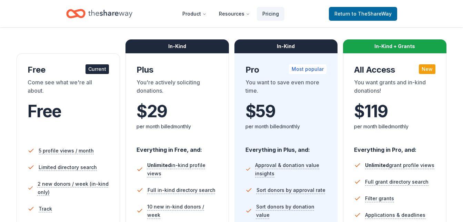 The height and width of the screenshot is (222, 463). Describe the element at coordinates (195, 14) in the screenshot. I see `button: Product` at that location.